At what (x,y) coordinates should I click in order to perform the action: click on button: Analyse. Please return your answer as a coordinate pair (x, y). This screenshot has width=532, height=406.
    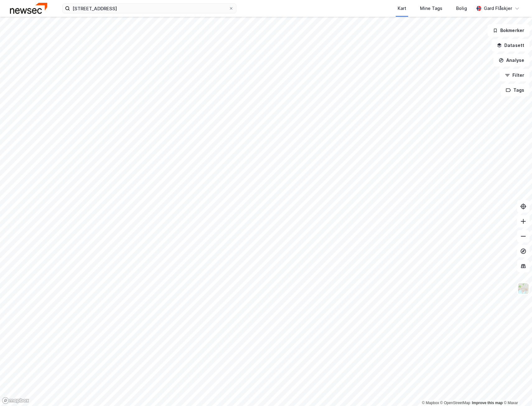
    Looking at the image, I should click on (511, 60).